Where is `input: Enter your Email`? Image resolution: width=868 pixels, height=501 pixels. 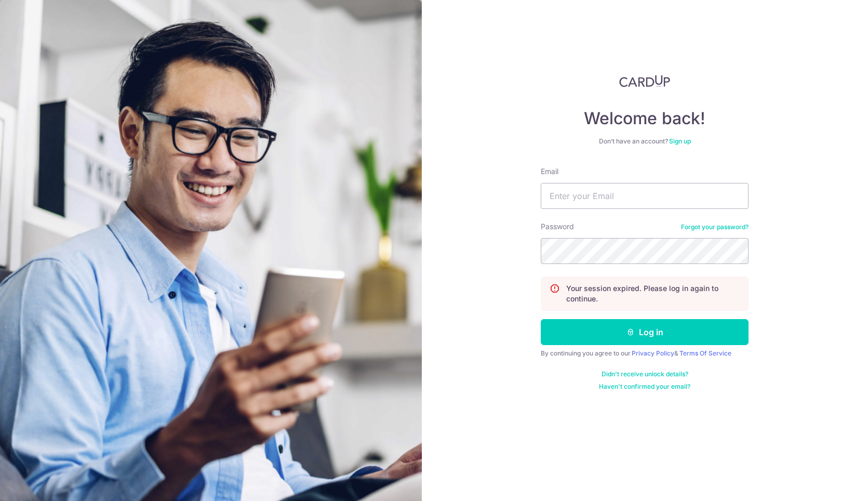
input: Enter your Email is located at coordinates (644, 196).